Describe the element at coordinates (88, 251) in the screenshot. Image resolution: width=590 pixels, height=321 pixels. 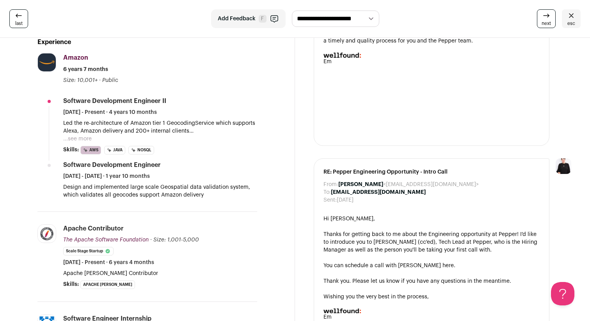
I see `li: Scale Stage Startup` at that location.